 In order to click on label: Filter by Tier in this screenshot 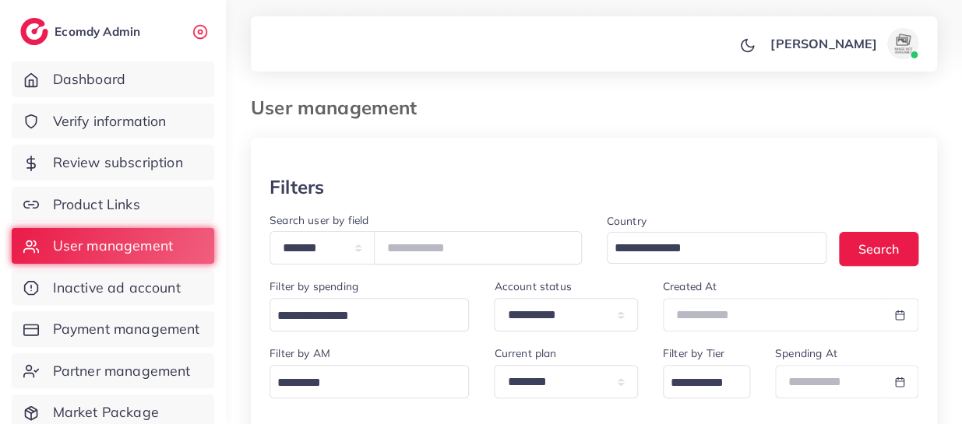, I will do `click(693, 354)`.